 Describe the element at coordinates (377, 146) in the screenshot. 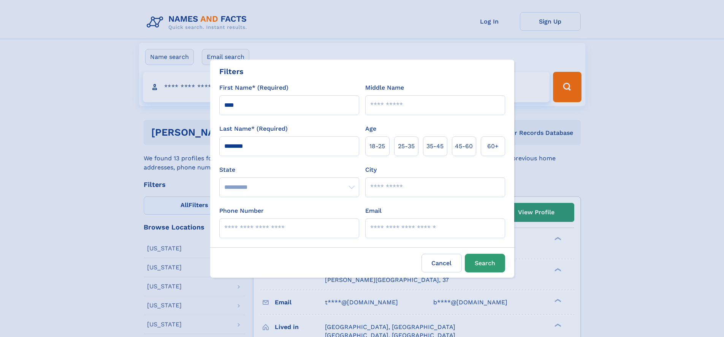

I see `span: 18‑25` at that location.